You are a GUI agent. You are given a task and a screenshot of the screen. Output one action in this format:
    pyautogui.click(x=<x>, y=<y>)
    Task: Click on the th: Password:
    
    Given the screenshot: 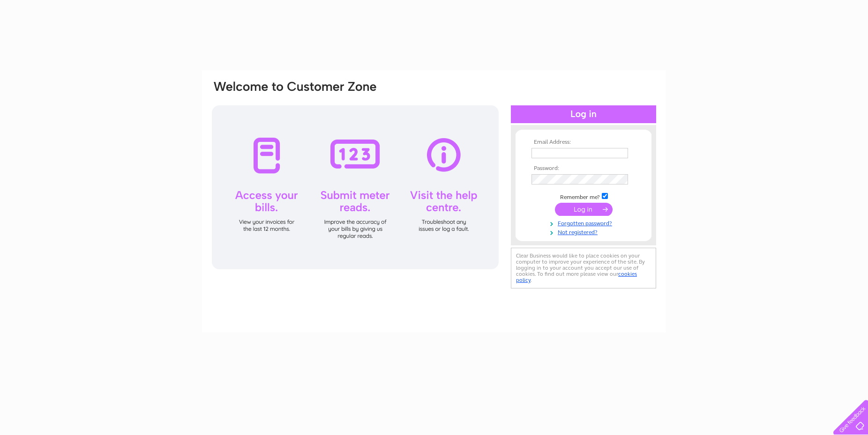 What is the action you would take?
    pyautogui.click(x=584, y=169)
    